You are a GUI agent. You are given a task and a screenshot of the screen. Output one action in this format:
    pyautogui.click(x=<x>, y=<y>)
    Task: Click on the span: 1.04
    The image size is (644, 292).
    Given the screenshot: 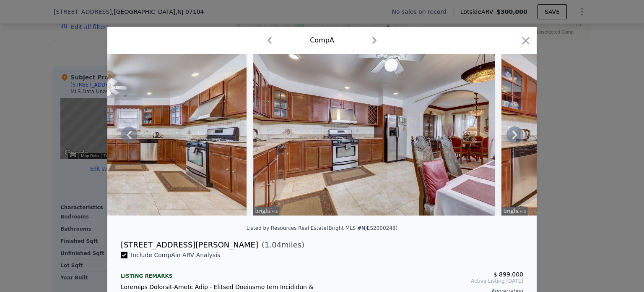 What is the action you would take?
    pyautogui.click(x=273, y=244)
    